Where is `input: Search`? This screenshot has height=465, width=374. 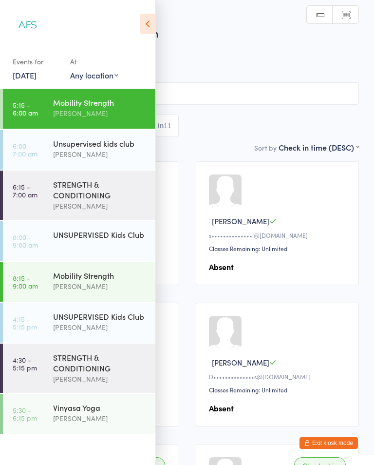 input: Search is located at coordinates (187, 94).